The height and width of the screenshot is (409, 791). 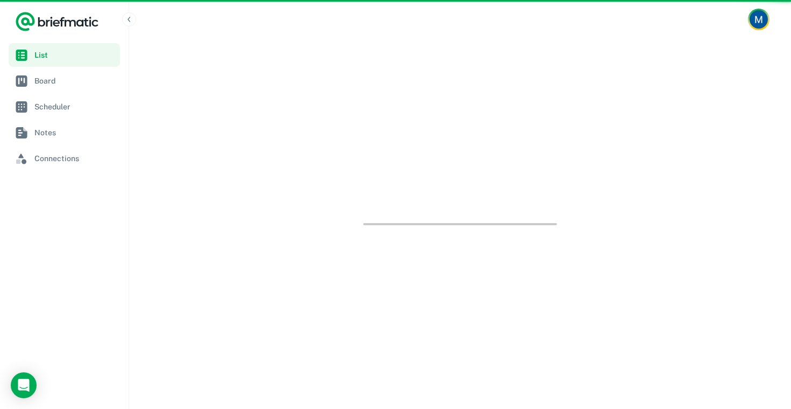 I want to click on span: Board, so click(x=75, y=81).